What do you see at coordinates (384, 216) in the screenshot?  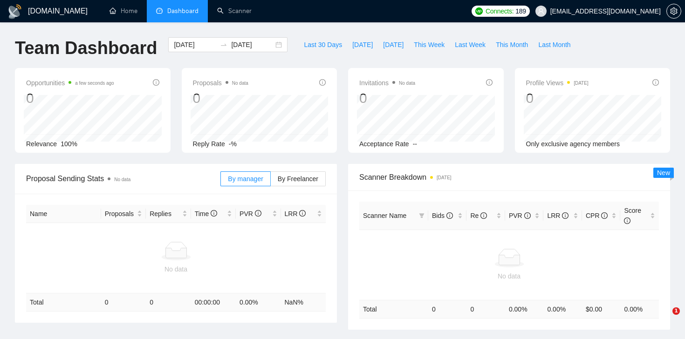 I see `span: Scanner Name` at bounding box center [384, 216].